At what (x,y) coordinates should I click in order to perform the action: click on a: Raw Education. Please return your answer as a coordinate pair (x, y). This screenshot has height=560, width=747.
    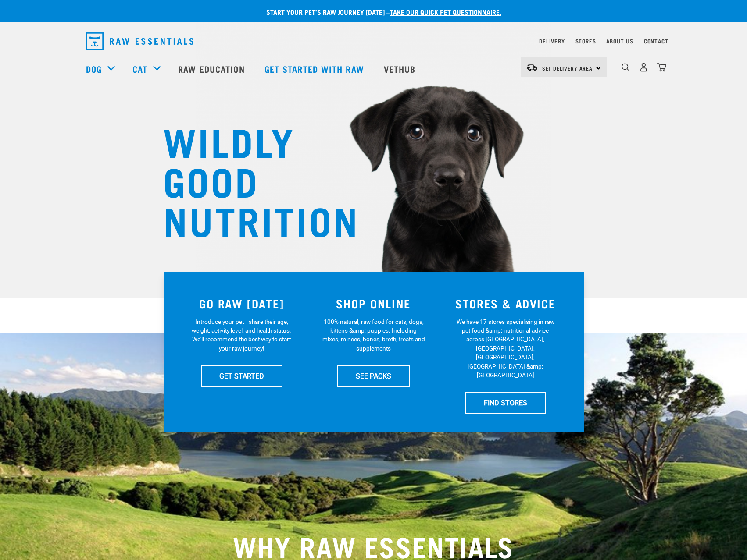
    Looking at the image, I should click on (212, 69).